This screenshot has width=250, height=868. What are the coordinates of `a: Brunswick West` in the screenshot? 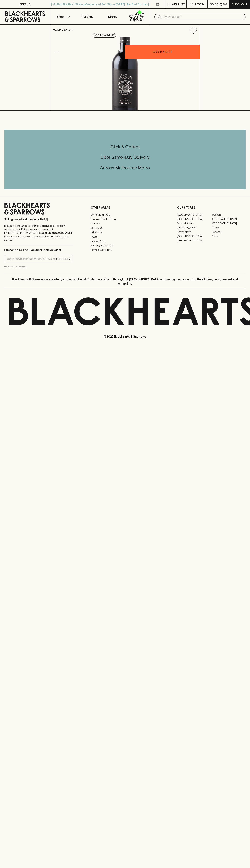 It's located at (194, 224).